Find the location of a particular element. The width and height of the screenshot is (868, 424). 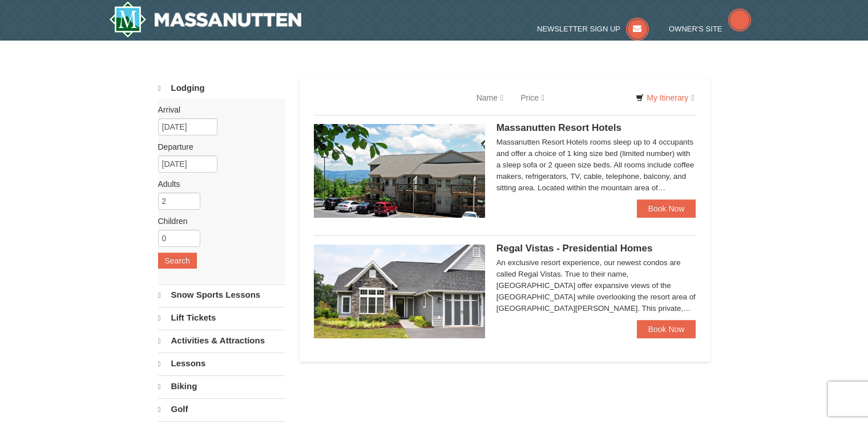

label: Arrival is located at coordinates (217, 110).